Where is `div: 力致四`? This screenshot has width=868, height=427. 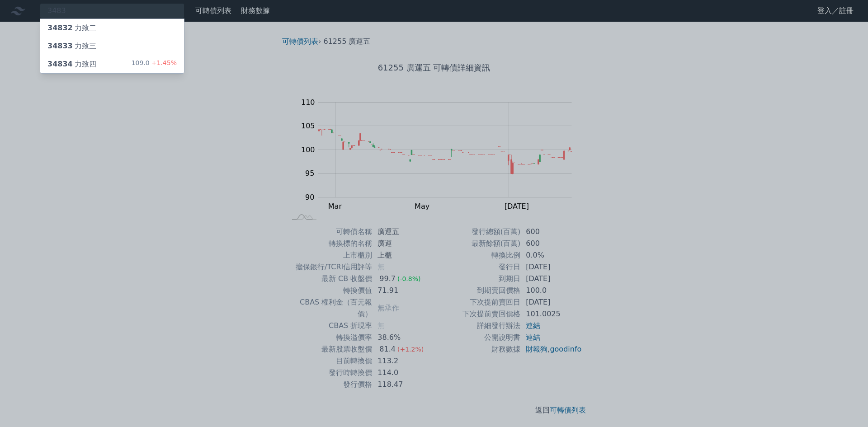
div: 力致四 is located at coordinates (72, 64).